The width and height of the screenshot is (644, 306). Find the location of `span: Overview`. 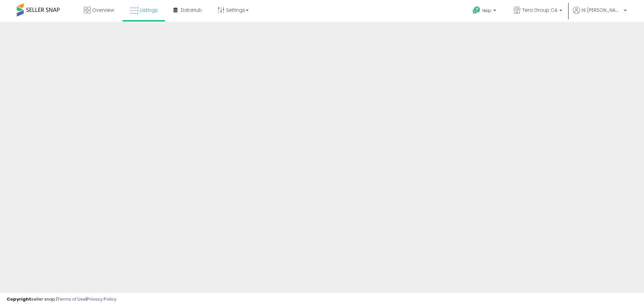

span: Overview is located at coordinates (103, 10).